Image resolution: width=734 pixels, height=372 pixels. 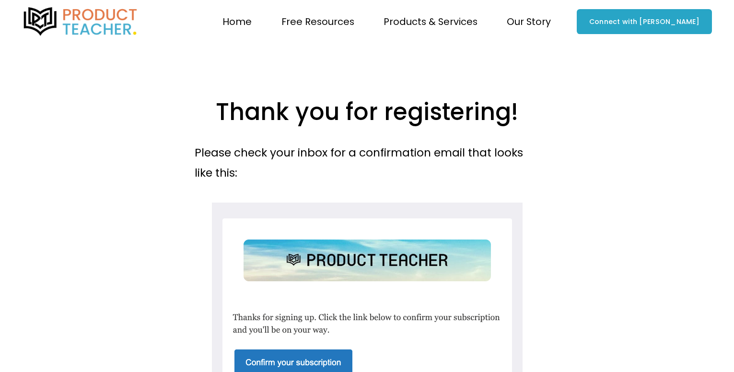 What do you see at coordinates (367, 112) in the screenshot?
I see `h2: Thank you for registering!` at bounding box center [367, 112].